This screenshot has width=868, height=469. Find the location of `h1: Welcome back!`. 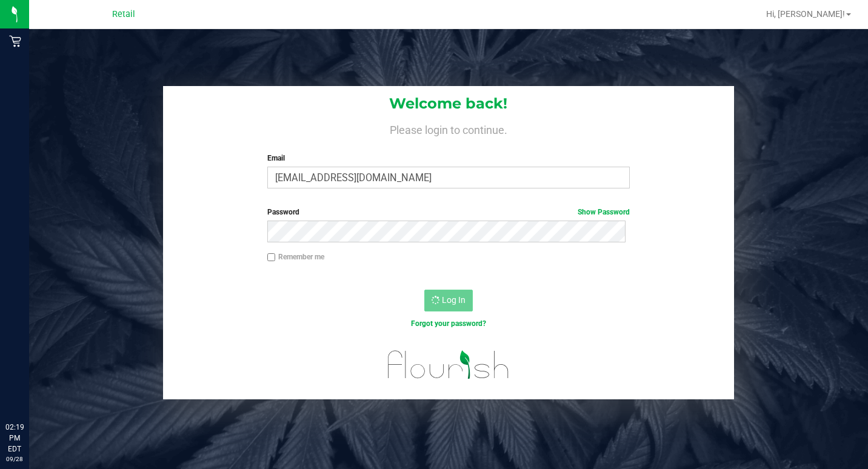

h1: Welcome back! is located at coordinates (449, 104).